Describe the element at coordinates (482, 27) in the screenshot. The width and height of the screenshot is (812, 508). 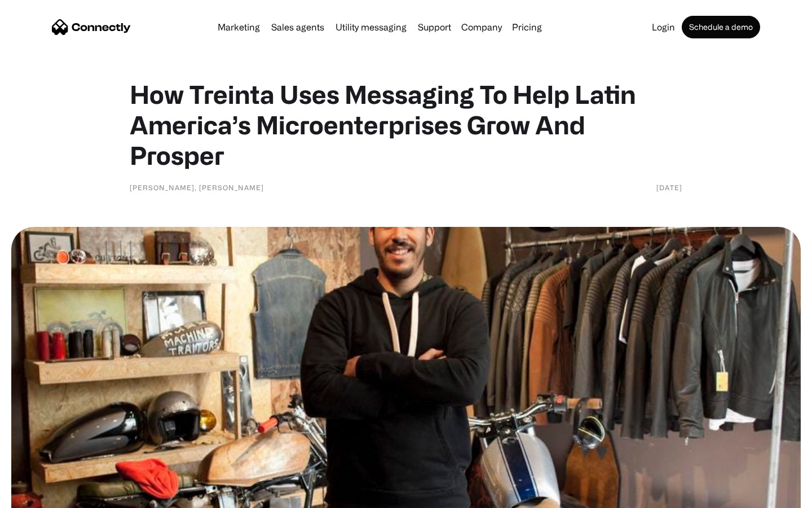
I see `div: Company` at that location.